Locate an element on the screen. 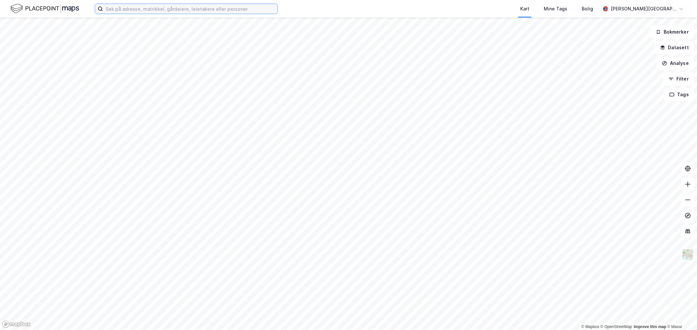  a: Mapbox homepage is located at coordinates (16, 325).